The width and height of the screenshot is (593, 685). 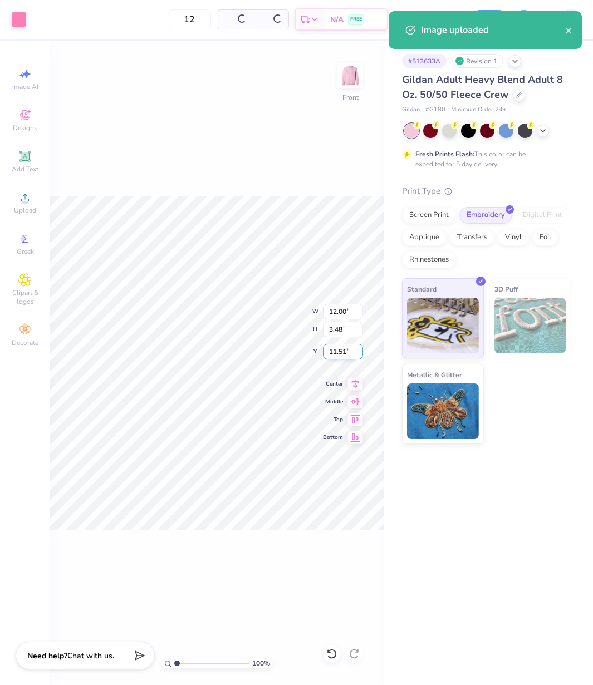 I want to click on span: Image AI, so click(x=25, y=87).